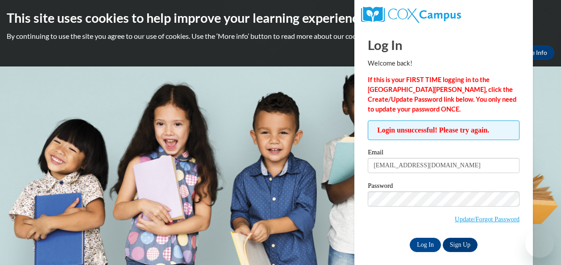 This screenshot has height=265, width=561. Describe the element at coordinates (425, 245) in the screenshot. I see `input: Log In` at that location.